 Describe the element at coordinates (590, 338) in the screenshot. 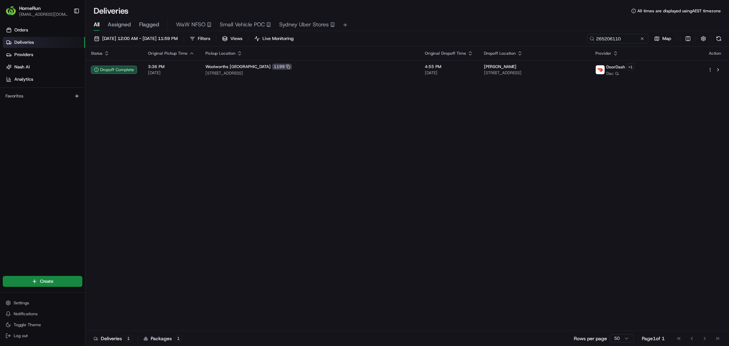

I see `p: Rows per page` at that location.